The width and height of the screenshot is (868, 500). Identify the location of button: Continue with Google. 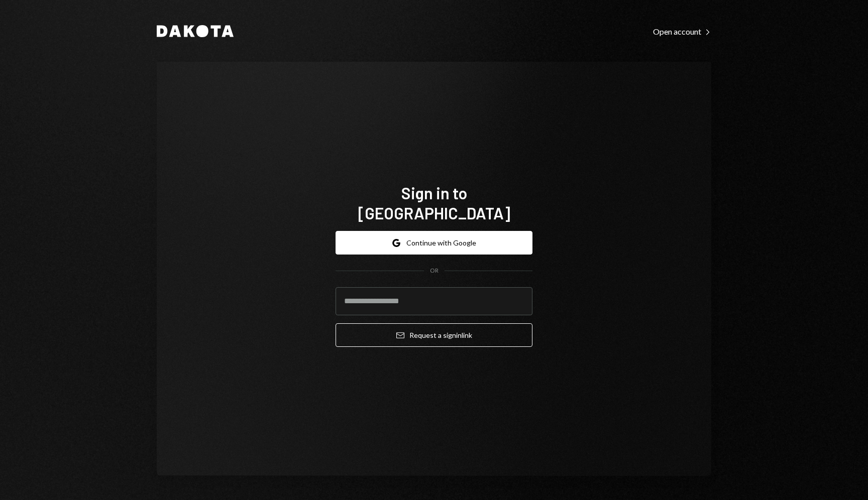
(434, 242).